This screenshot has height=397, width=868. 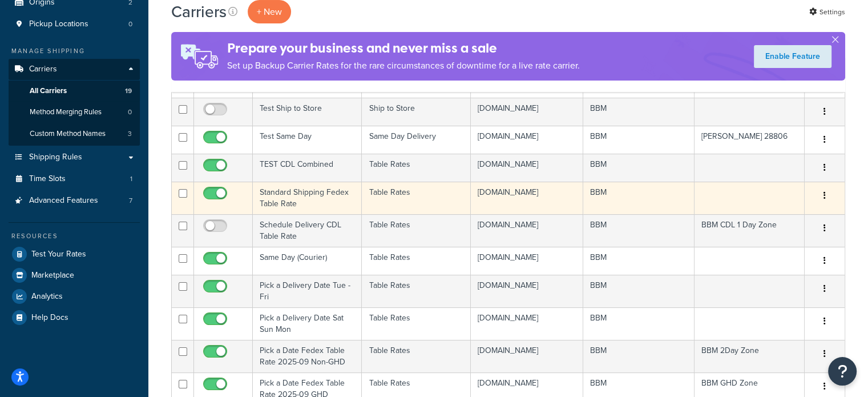 What do you see at coordinates (128, 91) in the screenshot?
I see `span: 19` at bounding box center [128, 91].